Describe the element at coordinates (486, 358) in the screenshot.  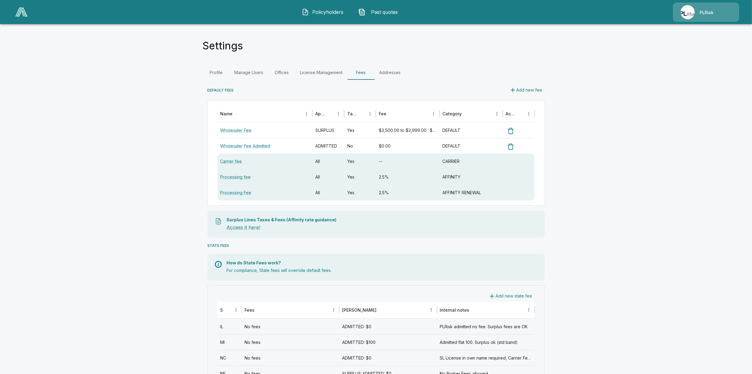
I see `div: SL License in own name required, Carrier Fees must be on dec to be taxable` at that location.